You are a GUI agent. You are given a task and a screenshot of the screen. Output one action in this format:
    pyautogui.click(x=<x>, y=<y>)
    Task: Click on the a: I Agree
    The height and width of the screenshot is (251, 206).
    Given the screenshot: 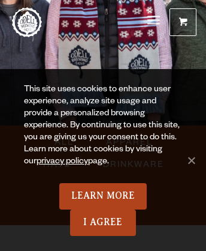 What is the action you would take?
    pyautogui.click(x=103, y=223)
    